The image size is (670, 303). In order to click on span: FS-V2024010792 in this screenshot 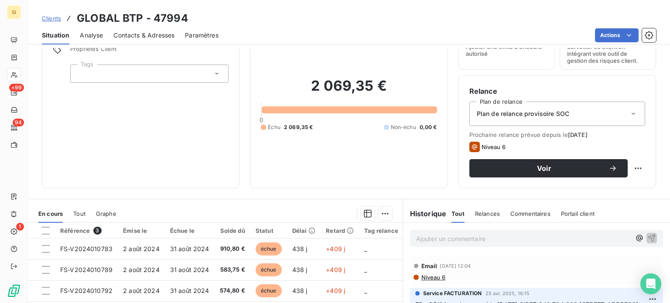, I will do `click(86, 291)`.